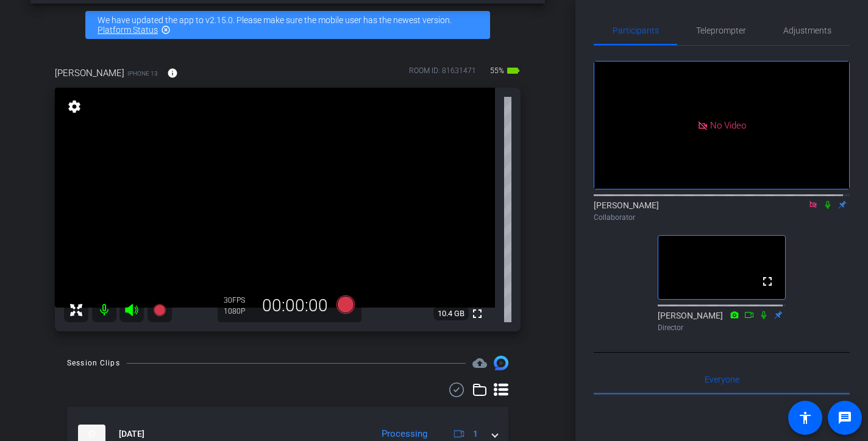  What do you see at coordinates (451, 314) in the screenshot?
I see `span: 10.4 GB` at bounding box center [451, 314].